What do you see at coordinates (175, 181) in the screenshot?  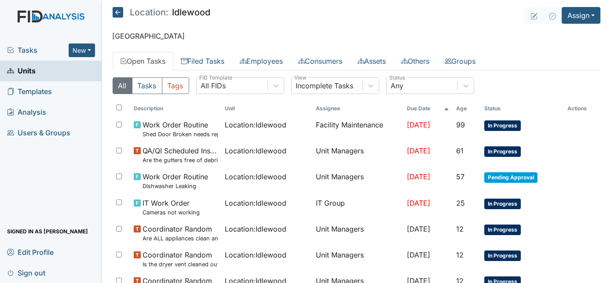 I see `span: Work Order Routine Dishwasher Leaking` at bounding box center [175, 181].